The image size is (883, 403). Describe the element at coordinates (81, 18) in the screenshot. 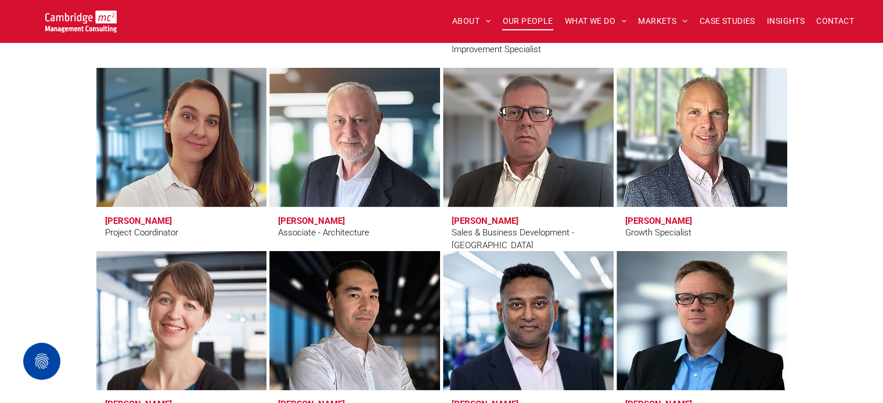

I see `a: Your Business Transformed | Cambridge Management Consulting` at that location.